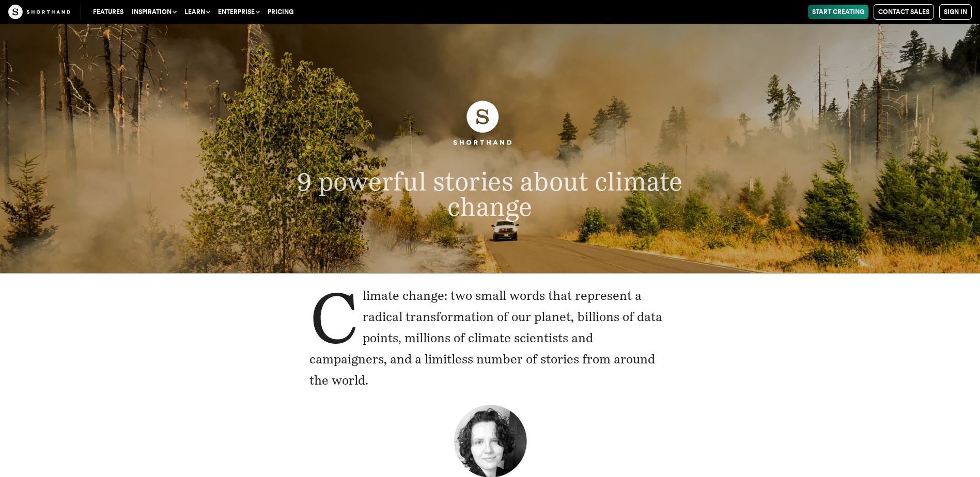  Describe the element at coordinates (239, 12) in the screenshot. I see `button: Enterprise` at that location.